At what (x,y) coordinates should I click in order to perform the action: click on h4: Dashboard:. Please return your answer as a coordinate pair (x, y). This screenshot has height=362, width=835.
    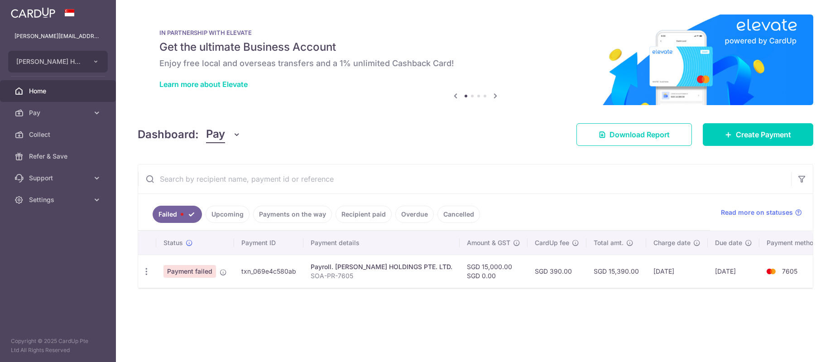
    Looking at the image, I should click on (168, 134).